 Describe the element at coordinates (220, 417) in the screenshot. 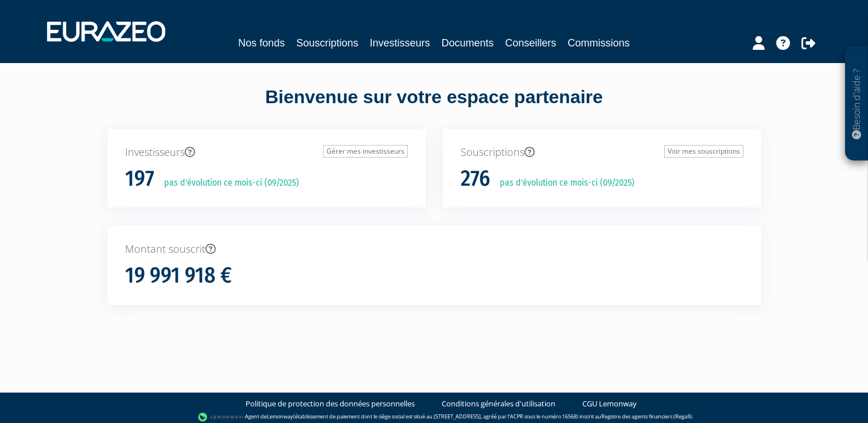

I see `img: logo-lemonway.png` at that location.